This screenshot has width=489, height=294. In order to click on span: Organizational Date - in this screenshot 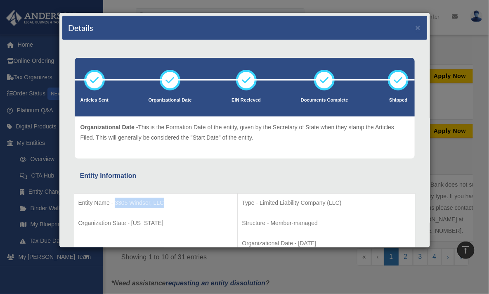, I will do `click(109, 127)`.